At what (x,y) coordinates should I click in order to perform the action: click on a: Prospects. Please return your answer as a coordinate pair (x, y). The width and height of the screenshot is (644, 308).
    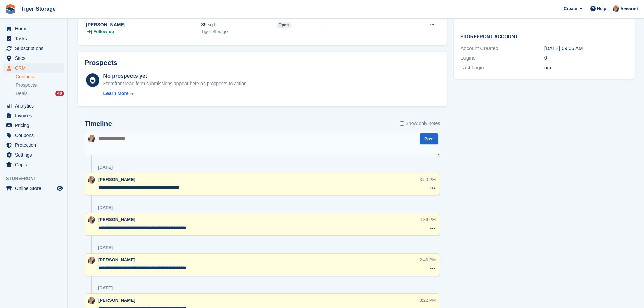
    Looking at the image, I should click on (39, 84).